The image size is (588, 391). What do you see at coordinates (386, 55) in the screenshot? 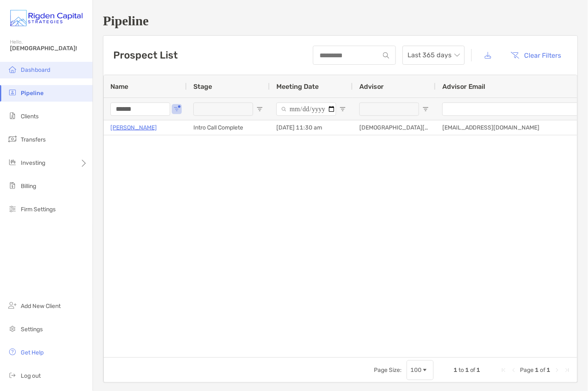
I see `img: input icon` at bounding box center [386, 55].